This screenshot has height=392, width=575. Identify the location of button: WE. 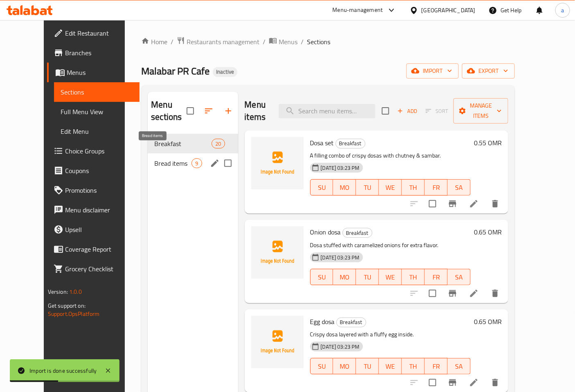
(390, 187).